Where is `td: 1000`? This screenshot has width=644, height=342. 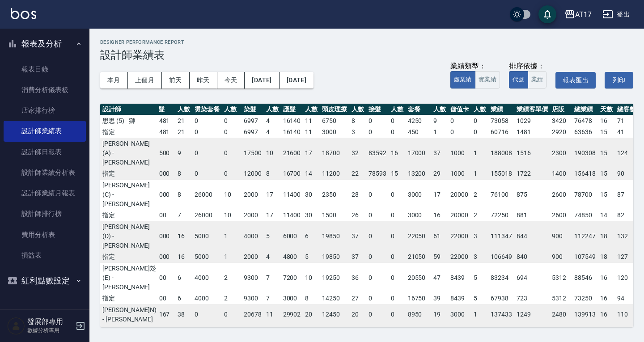
td: 1000 is located at coordinates (459, 153).